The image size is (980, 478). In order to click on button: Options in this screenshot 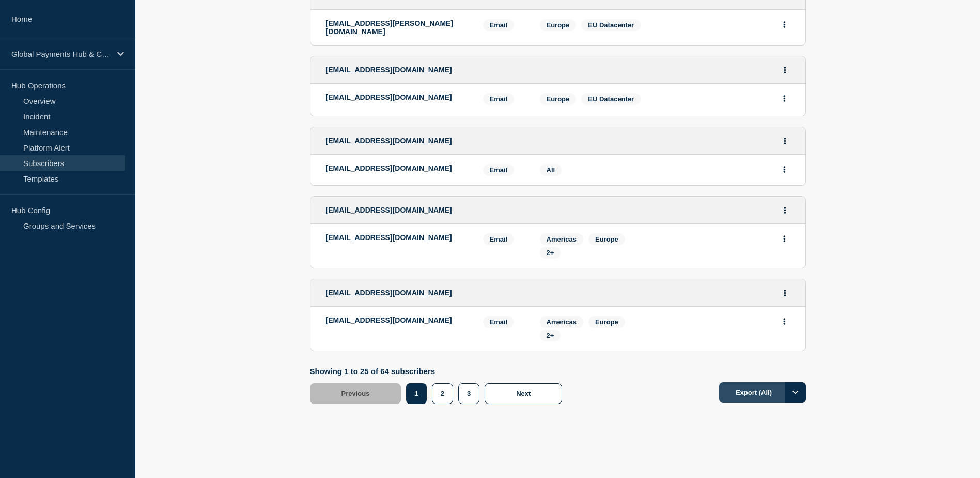, I will do `click(795, 392)`.